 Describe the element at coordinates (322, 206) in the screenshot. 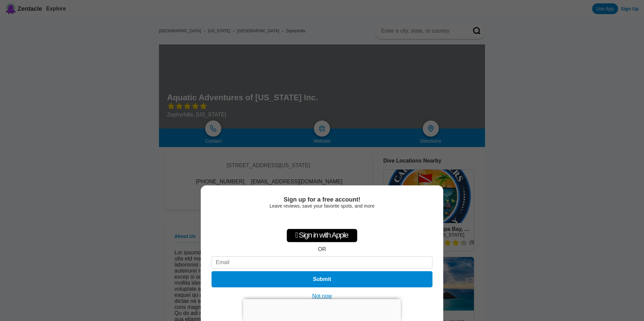

I see `div: Leave reviews, save your favorite spots, and more` at that location.